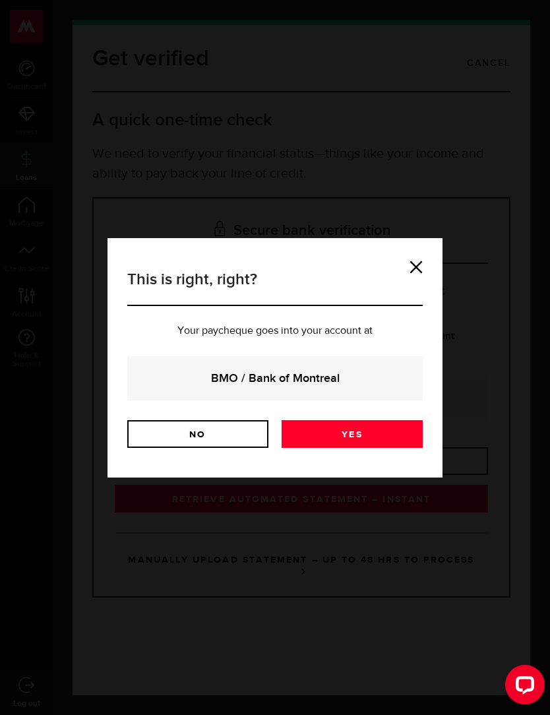 This screenshot has height=715, width=550. I want to click on a: Yes, so click(352, 434).